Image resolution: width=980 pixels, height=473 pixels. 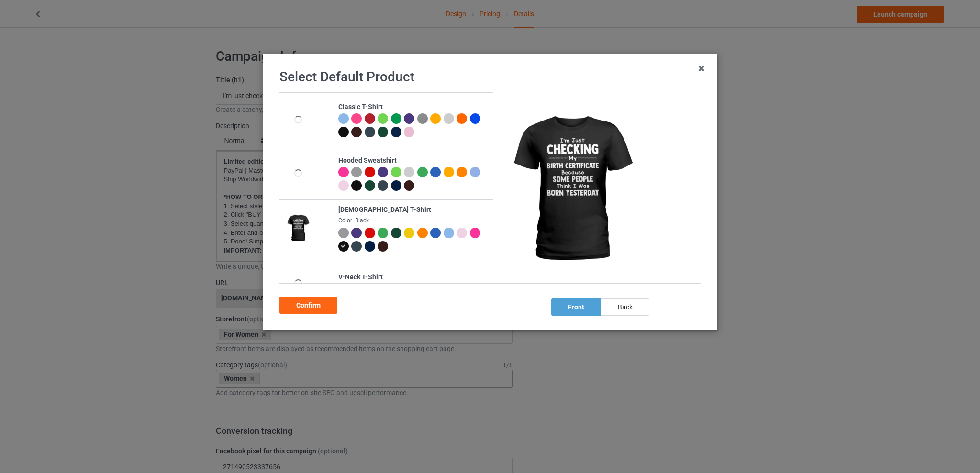 I want to click on div: Hooded Sweatshirt, so click(x=413, y=161).